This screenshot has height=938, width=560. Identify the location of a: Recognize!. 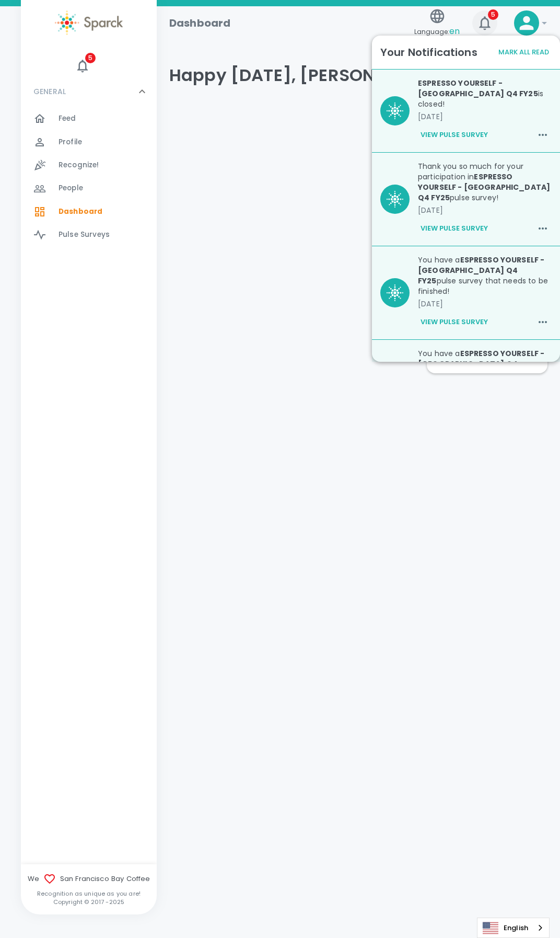
(89, 165).